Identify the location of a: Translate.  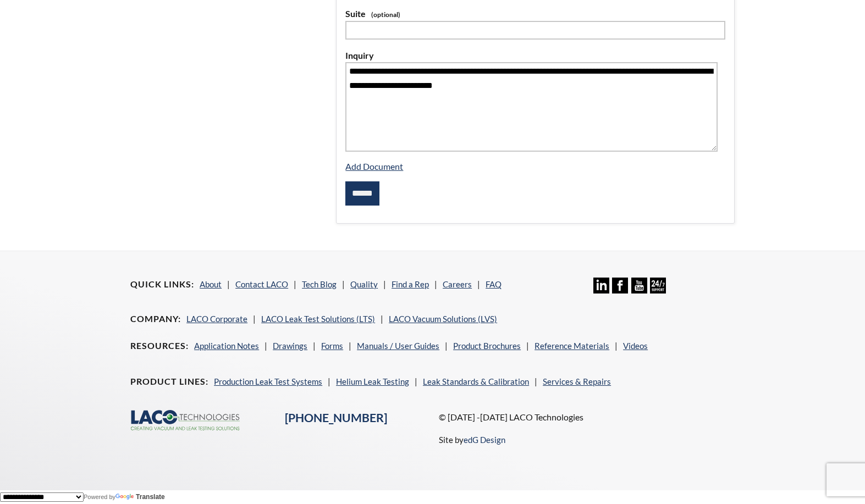
(140, 497).